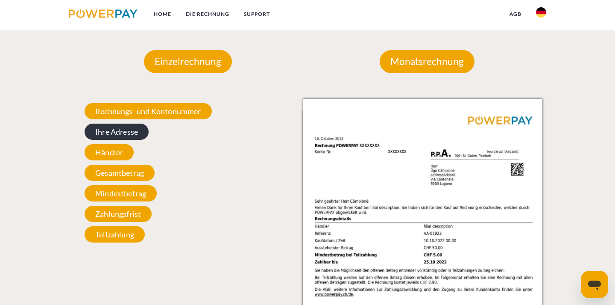  Describe the element at coordinates (188, 62) in the screenshot. I see `p: Einzelrechnung` at that location.